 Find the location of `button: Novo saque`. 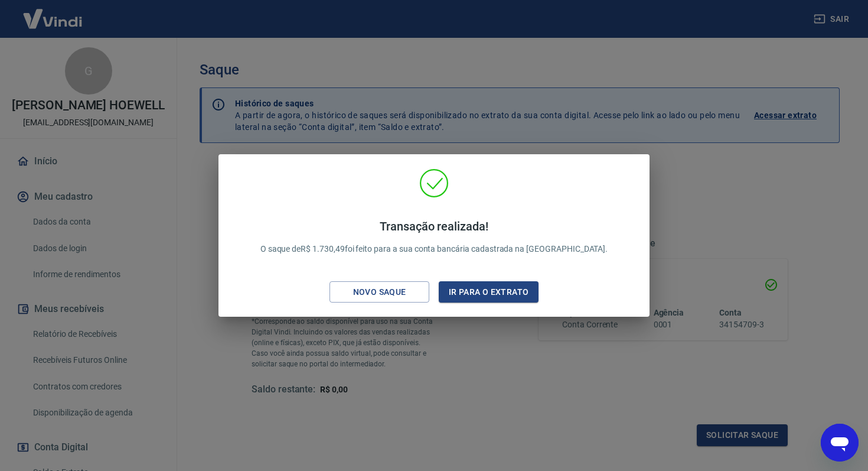

button: Novo saque is located at coordinates (379, 292).